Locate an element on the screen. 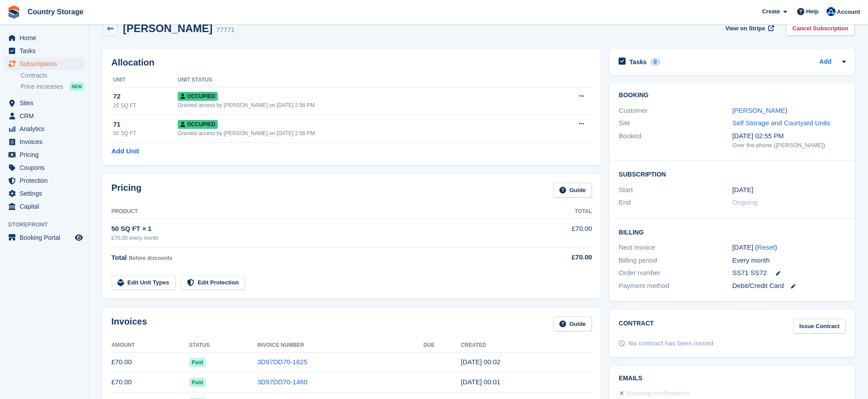 This screenshot has height=399, width=868. div: Order number is located at coordinates (675, 273).